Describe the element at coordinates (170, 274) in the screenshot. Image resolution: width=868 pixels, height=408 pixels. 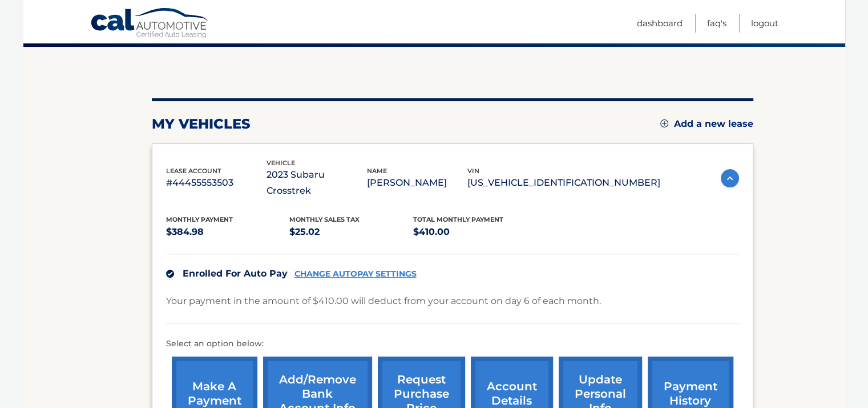
I see `img: check.svg` at that location.